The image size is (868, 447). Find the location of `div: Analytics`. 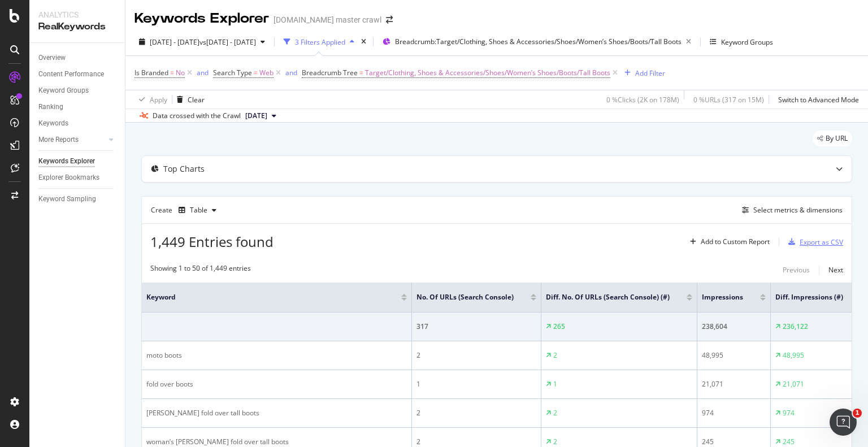

div: Analytics is located at coordinates (77, 15).